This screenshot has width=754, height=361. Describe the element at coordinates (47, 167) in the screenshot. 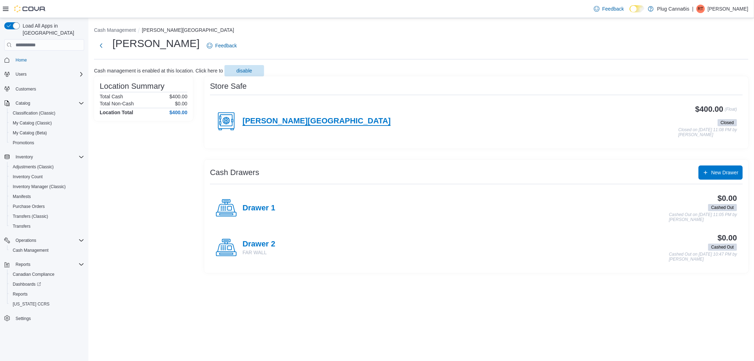

I see `span: Adjustments (Classic)` at that location.